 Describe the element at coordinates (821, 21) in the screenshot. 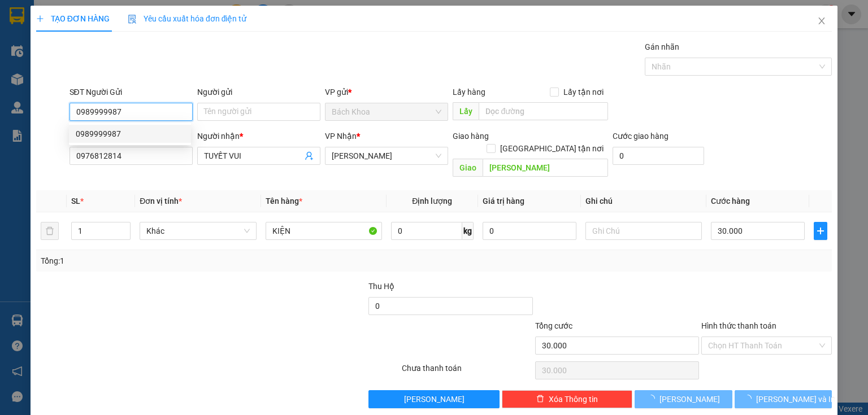

I see `button: Close` at that location.